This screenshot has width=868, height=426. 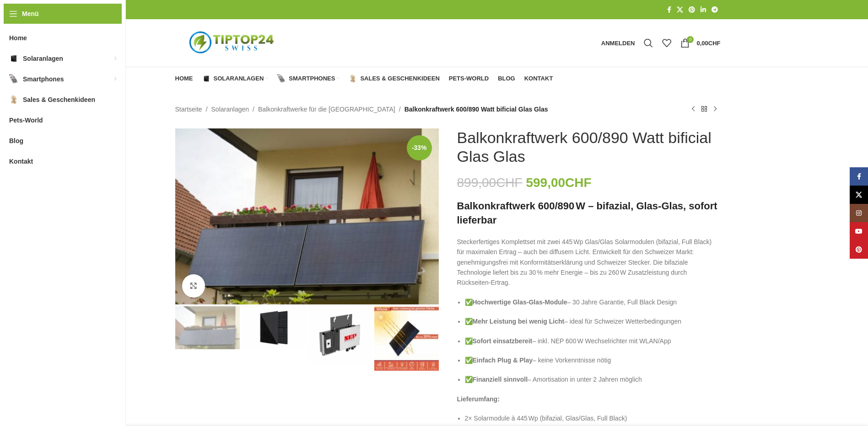 What do you see at coordinates (694, 109) in the screenshot?
I see `a: Vorheriges Produkt` at bounding box center [694, 109].